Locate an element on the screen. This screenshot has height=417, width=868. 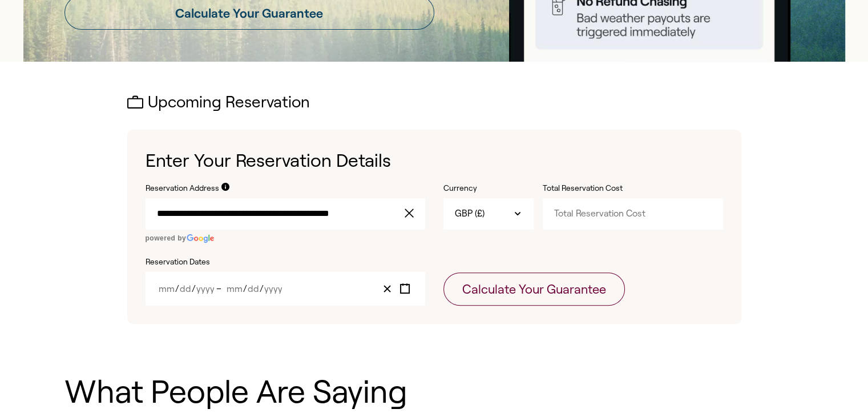
label: Reservation Address is located at coordinates (182, 188).